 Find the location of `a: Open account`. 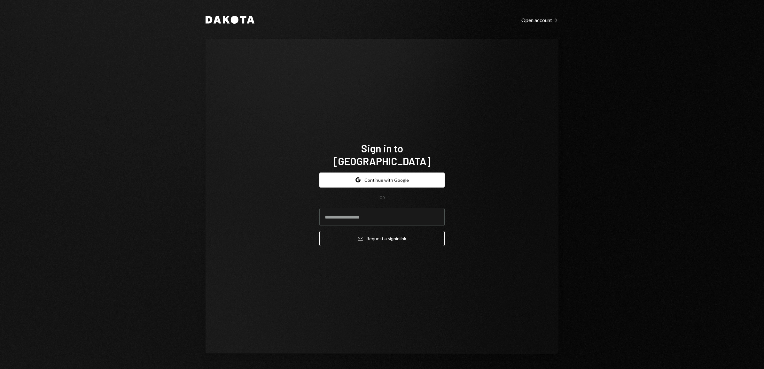

a: Open account is located at coordinates (540, 20).